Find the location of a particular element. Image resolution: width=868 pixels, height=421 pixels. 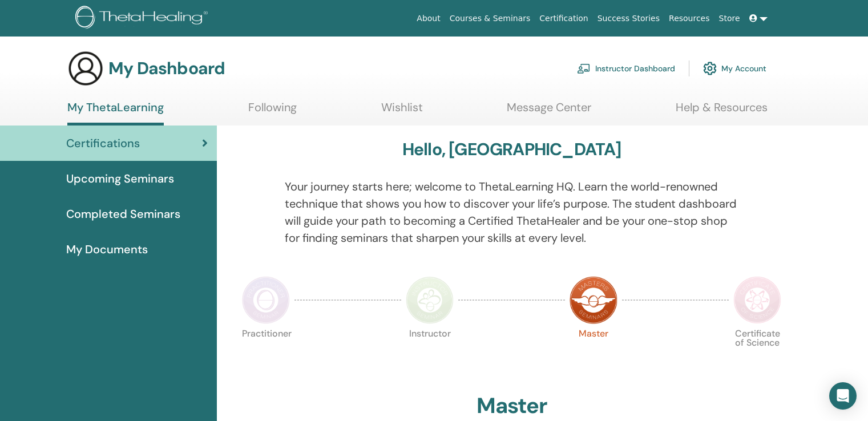

img: generic-user-icon.jpg is located at coordinates (86, 68).